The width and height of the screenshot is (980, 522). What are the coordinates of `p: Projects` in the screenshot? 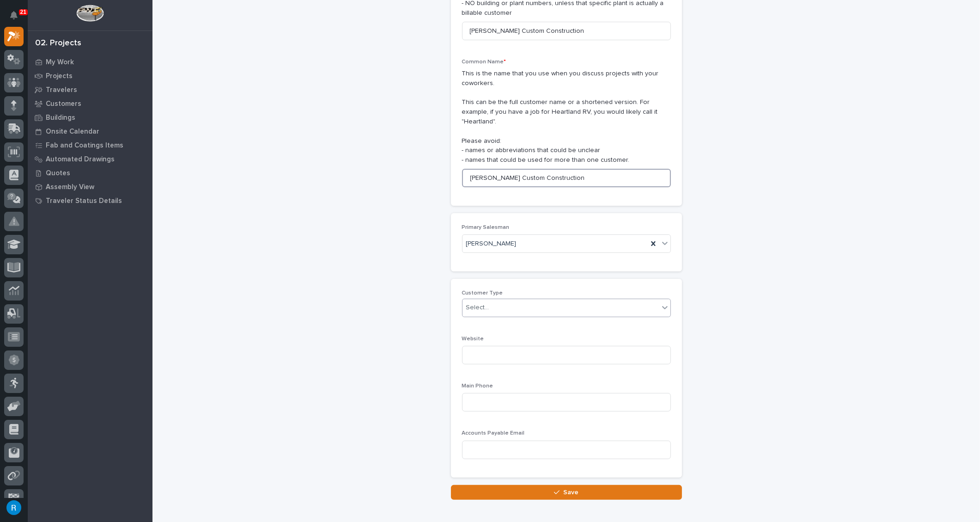 It's located at (59, 76).